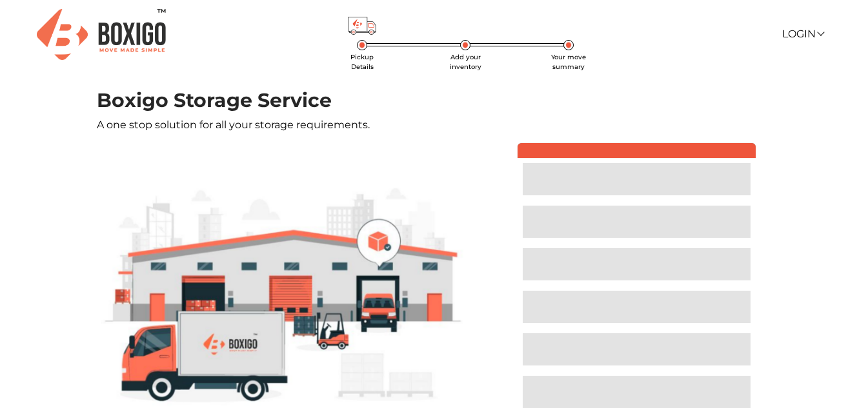 The height and width of the screenshot is (408, 868). What do you see at coordinates (434, 125) in the screenshot?
I see `p: A one stop solution for all your storage requirements.` at bounding box center [434, 125].